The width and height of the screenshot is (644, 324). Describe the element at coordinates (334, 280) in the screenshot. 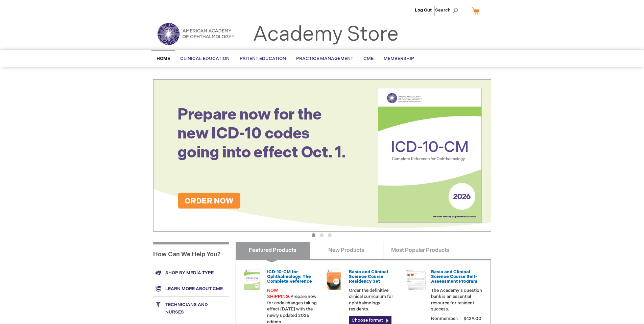

I see `img: 02850963u_47.png` at that location.